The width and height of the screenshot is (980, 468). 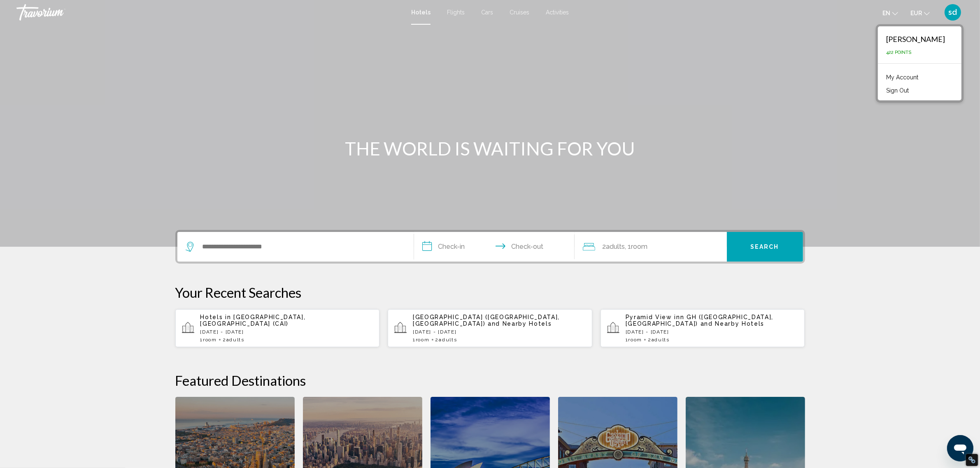 What do you see at coordinates (887, 14) in the screenshot?
I see `span: en` at bounding box center [887, 14].